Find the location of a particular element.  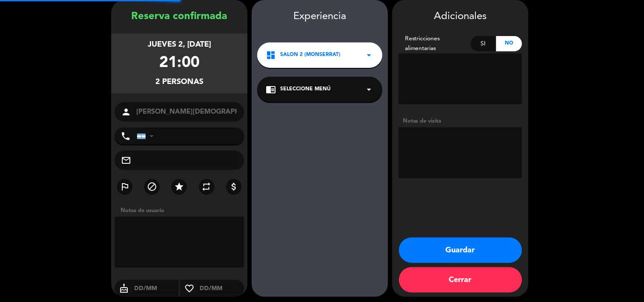

div: Si is located at coordinates (484, 44).